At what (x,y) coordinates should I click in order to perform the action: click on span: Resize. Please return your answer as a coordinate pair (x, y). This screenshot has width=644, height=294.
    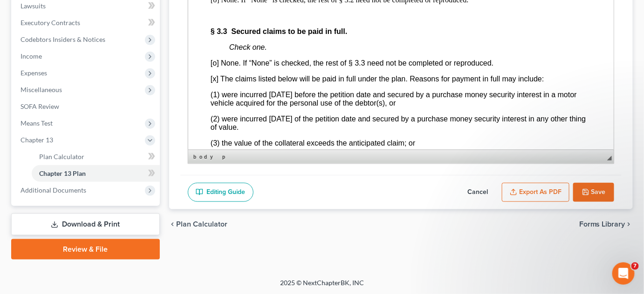
    Looking at the image, I should click on (609, 158).